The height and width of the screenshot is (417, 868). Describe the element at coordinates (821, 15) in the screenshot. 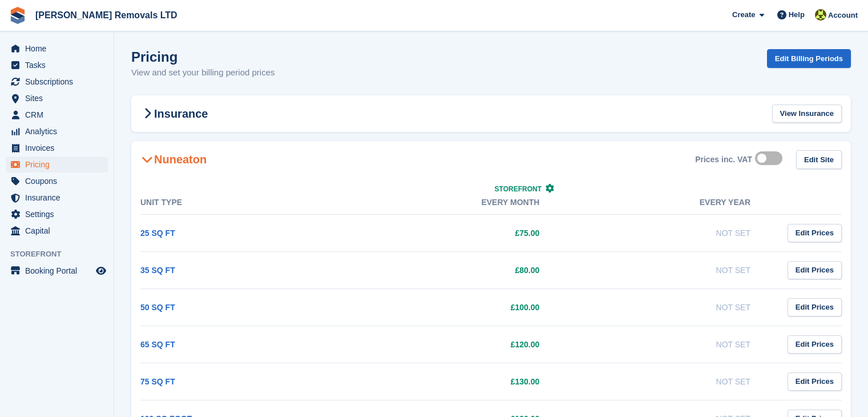

I see `img: Sean Glenn` at that location.